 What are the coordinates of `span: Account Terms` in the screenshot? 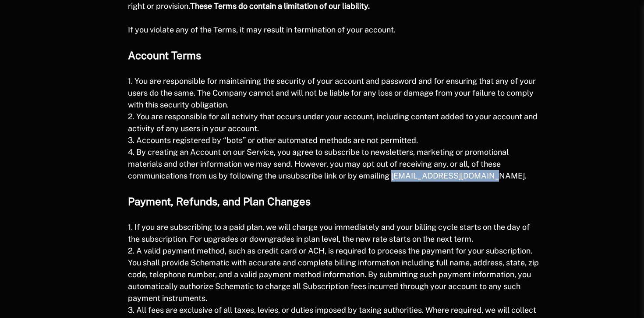 It's located at (164, 55).